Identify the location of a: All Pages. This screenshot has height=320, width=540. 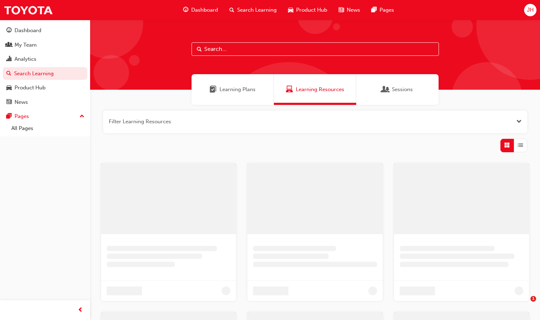
(48, 128).